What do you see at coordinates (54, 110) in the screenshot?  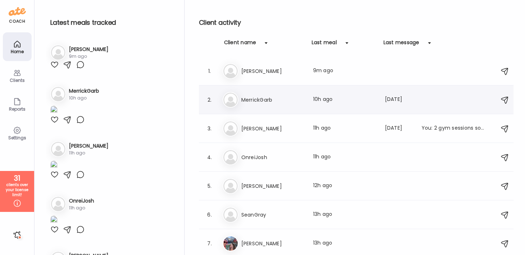 I see `img: images%2FuClcIKOTnDcnFkO6MYeCD7EVc453%2F72F144bX9oNi3MEoMAWZ%2FA8BKK1VqKhZDrRrnWqKO_1080` at bounding box center [54, 110].